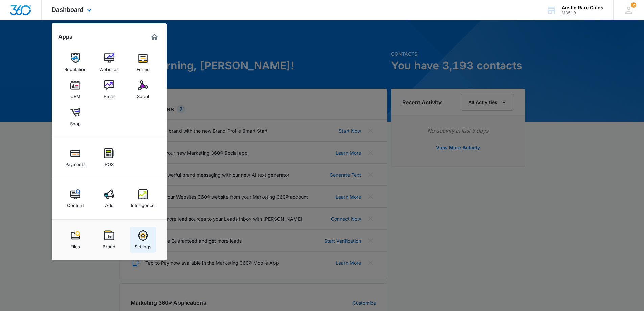 The width and height of the screenshot is (644, 311). I want to click on div: Files, so click(75, 245).